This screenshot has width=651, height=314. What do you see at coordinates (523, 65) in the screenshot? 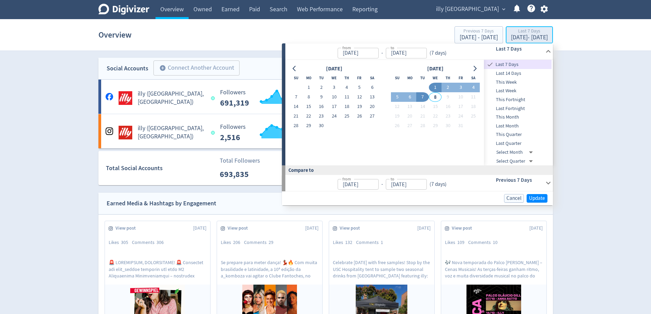
I see `span: Last 7 Days` at bounding box center [523, 65].